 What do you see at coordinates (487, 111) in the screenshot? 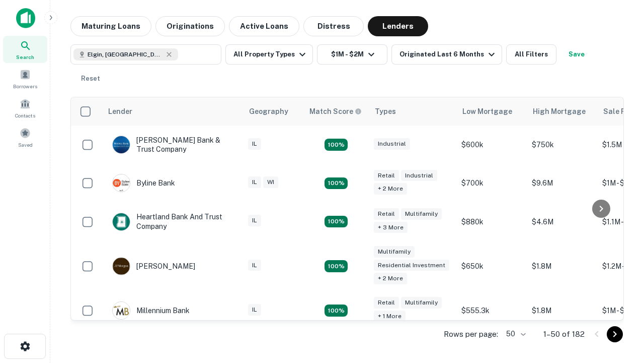
I see `div: Low Mortgage` at bounding box center [487, 111].